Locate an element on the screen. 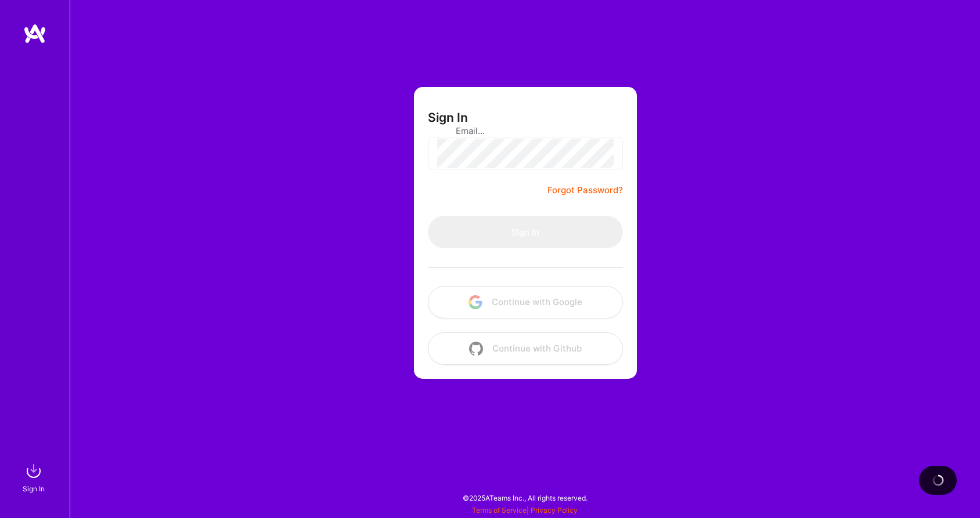 The height and width of the screenshot is (518, 980). a: sign inSign In is located at coordinates (35, 477).